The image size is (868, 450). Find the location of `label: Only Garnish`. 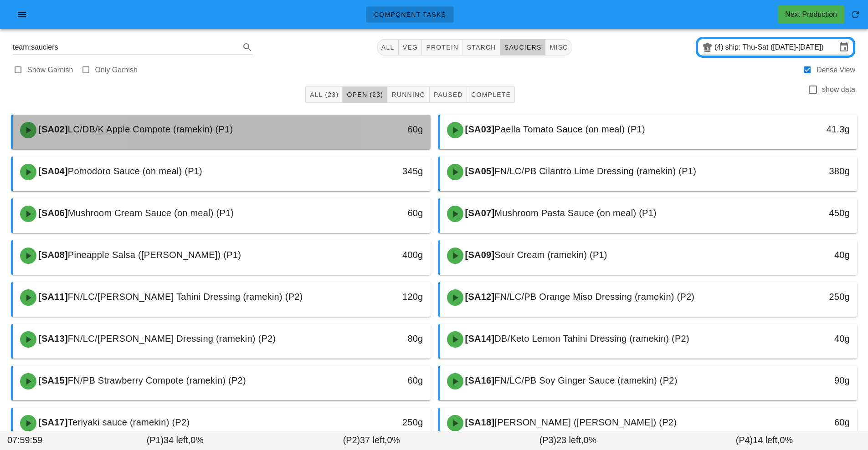

label: Only Garnish is located at coordinates (116, 70).